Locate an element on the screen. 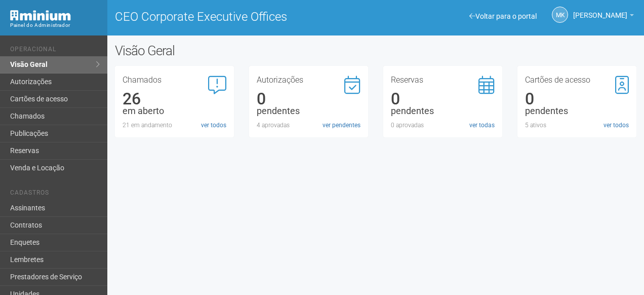 The image size is (644, 295). li: Cadastros is located at coordinates (55, 194).